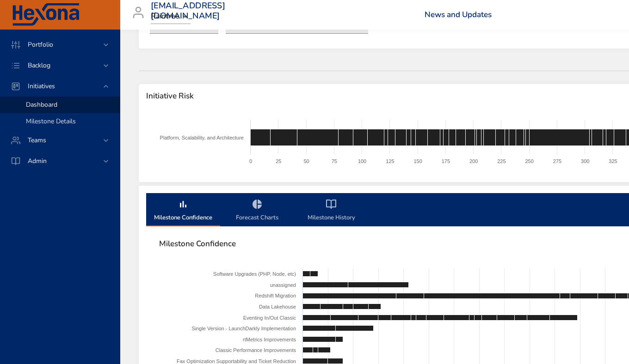  Describe the element at coordinates (502, 161) in the screenshot. I see `text: 225` at that location.